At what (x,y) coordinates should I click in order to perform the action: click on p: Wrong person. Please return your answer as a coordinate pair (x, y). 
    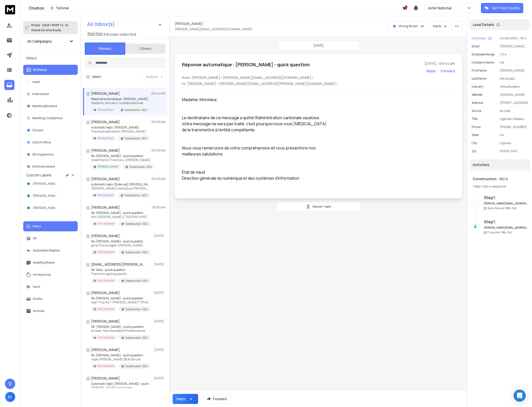
    Looking at the image, I should click on (43, 154).